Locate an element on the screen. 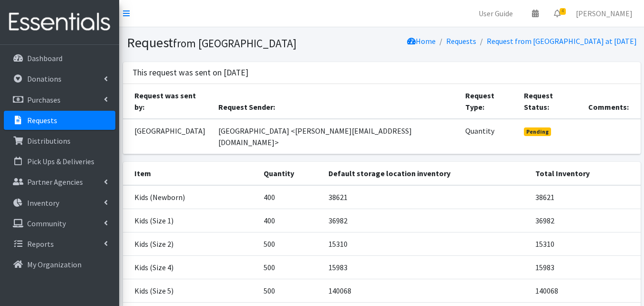 The image size is (644, 306). span: Pending is located at coordinates (537, 132).